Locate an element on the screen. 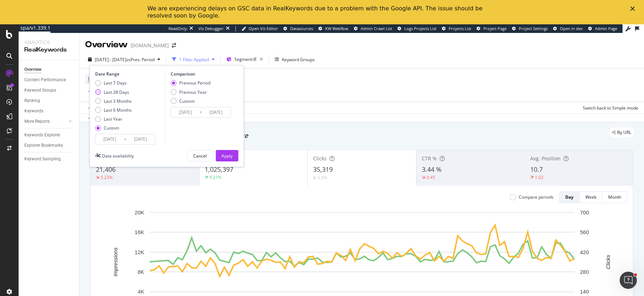 Image resolution: width=644 pixels, height=296 pixels. div: Compare periods is located at coordinates (536, 197).